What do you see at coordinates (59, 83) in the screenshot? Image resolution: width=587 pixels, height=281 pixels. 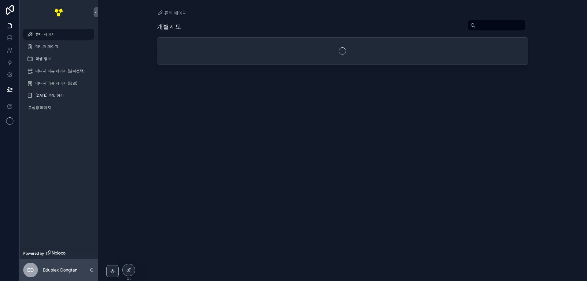 I see `a: 매니저 리뷰 페이지 (당일)` at bounding box center [59, 83].